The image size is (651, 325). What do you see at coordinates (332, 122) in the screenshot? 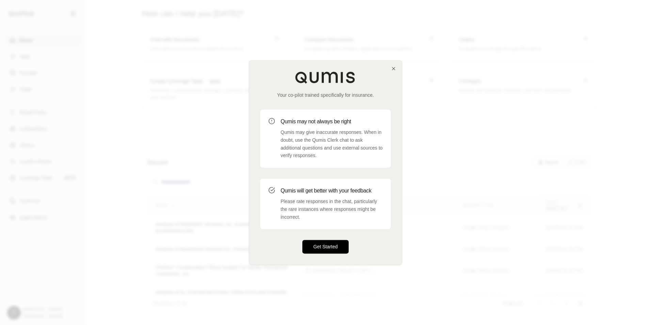
I see `h3: Qumis may not always be right` at bounding box center [332, 122].